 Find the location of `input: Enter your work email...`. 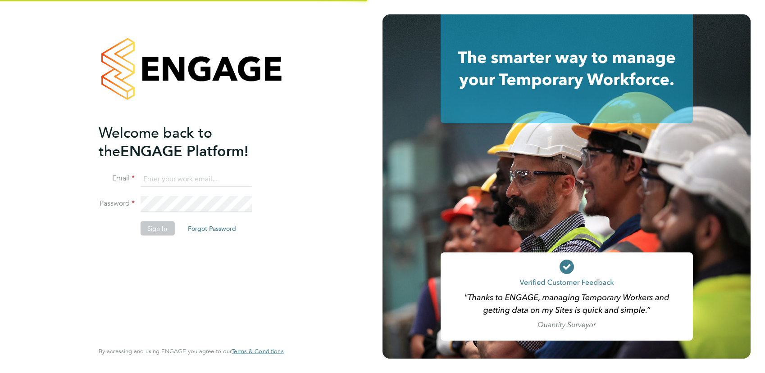

input: Enter your work email... is located at coordinates (195, 179).